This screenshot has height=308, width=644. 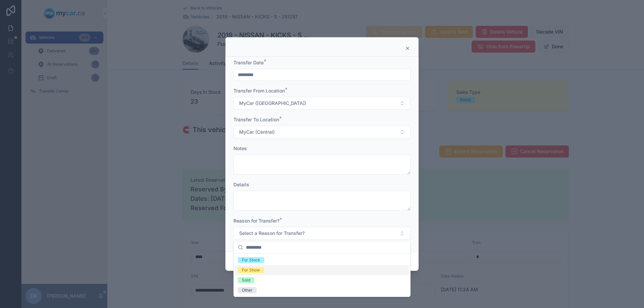 I want to click on span: Notes, so click(x=241, y=148).